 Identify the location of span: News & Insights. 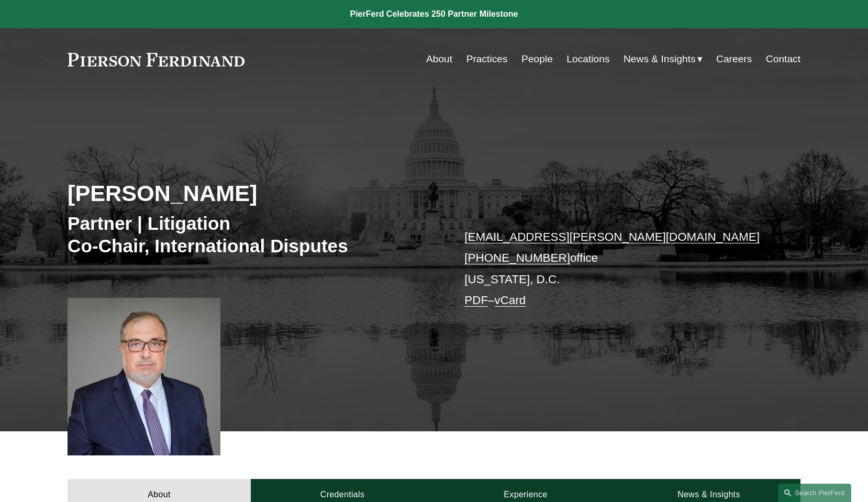
(660, 59).